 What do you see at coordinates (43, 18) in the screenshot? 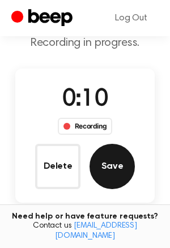
I see `a: Beep` at bounding box center [43, 18].